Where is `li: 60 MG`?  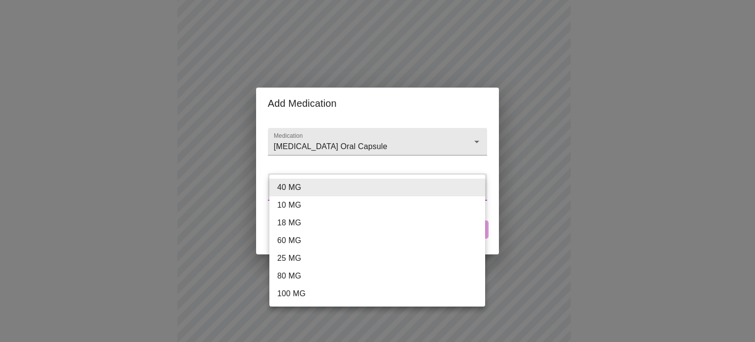
li: 60 MG is located at coordinates (377, 240).